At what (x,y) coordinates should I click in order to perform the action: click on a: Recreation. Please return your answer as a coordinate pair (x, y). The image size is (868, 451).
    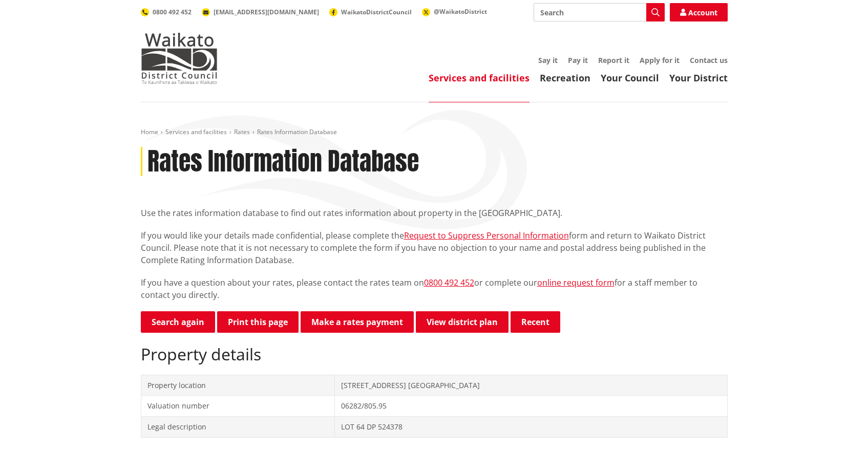
    Looking at the image, I should click on (564, 78).